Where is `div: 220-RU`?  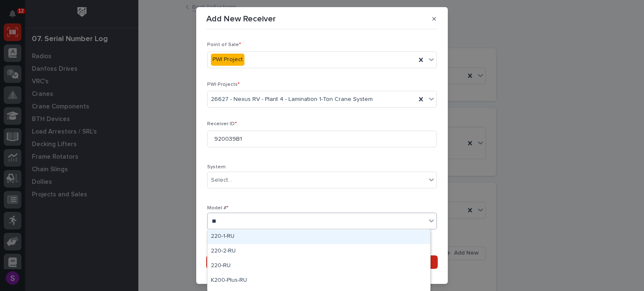
div: 220-RU is located at coordinates (318, 266).